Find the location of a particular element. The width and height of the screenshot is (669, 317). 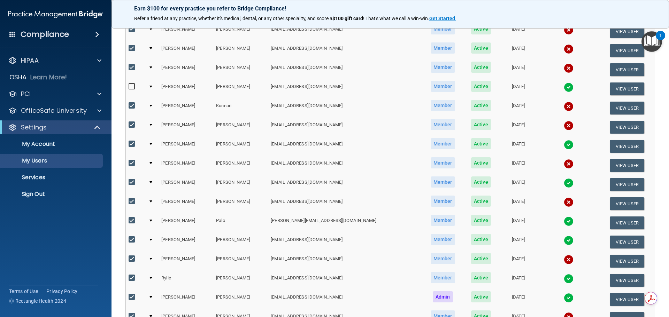

strong: Get Started is located at coordinates (442, 18).